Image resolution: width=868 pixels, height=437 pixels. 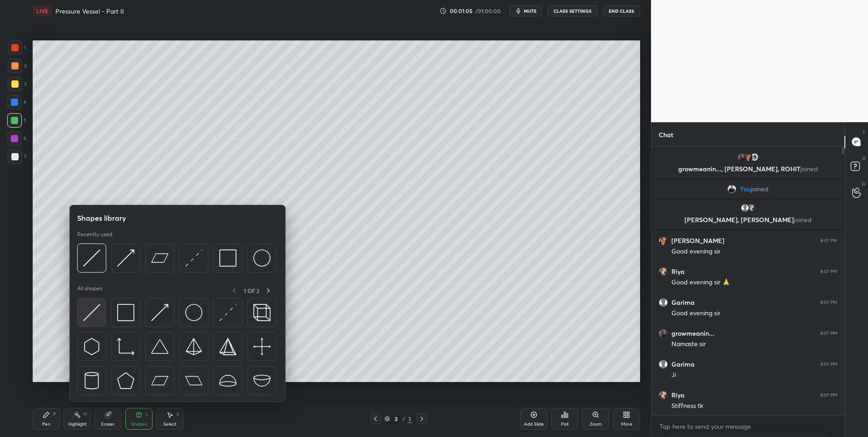 I want to click on p: G, so click(x=863, y=183).